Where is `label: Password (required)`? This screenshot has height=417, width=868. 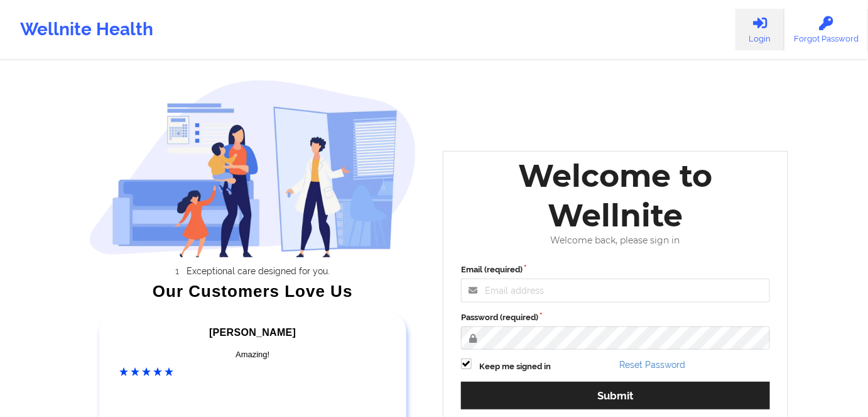 label: Password (required) is located at coordinates (616, 317).